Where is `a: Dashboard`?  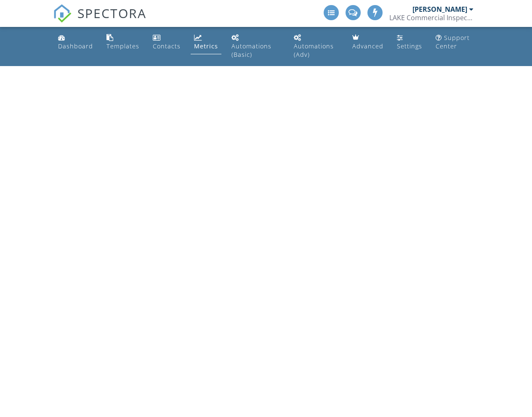 a: Dashboard is located at coordinates (76, 42).